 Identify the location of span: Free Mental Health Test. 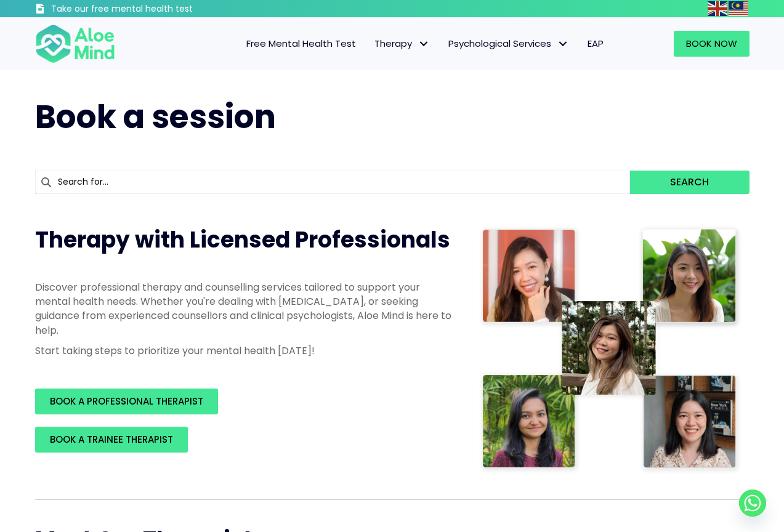
(301, 43).